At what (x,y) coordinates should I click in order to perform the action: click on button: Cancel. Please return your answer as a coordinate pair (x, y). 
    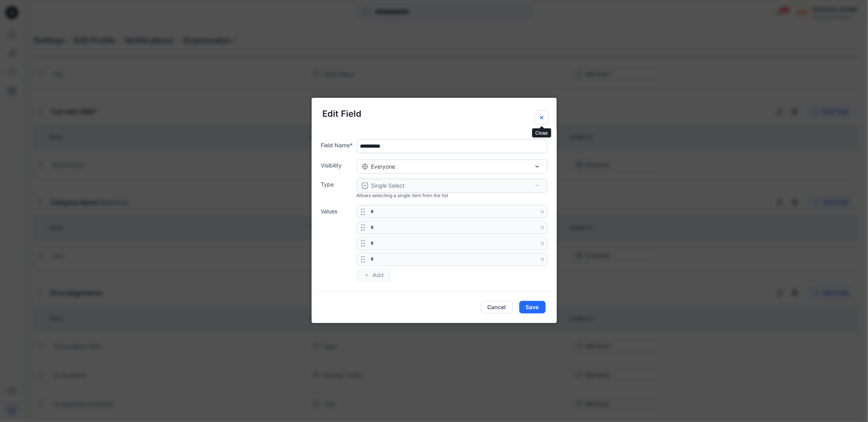
    Looking at the image, I should click on (497, 307).